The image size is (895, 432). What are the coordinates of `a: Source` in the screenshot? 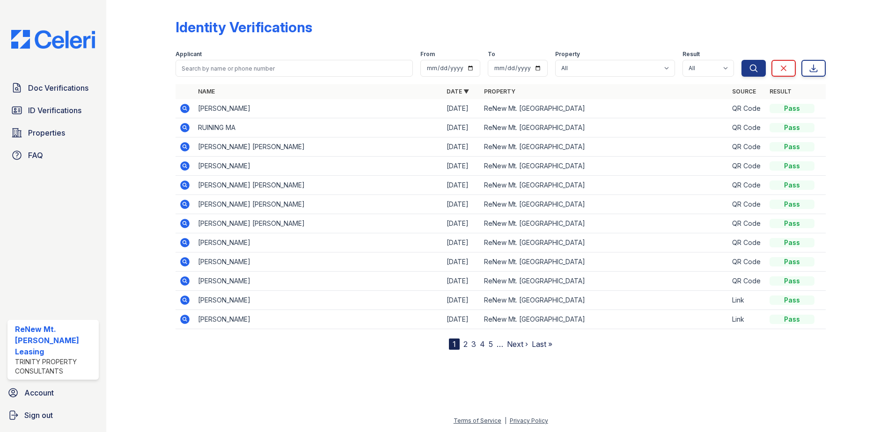 It's located at (744, 91).